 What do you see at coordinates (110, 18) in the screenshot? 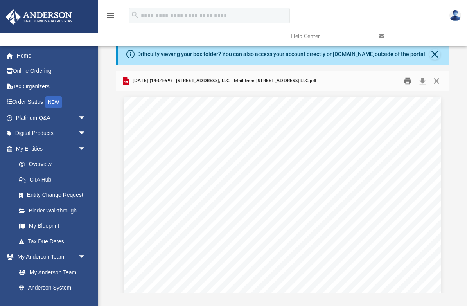
I see `a: menu` at bounding box center [110, 18].